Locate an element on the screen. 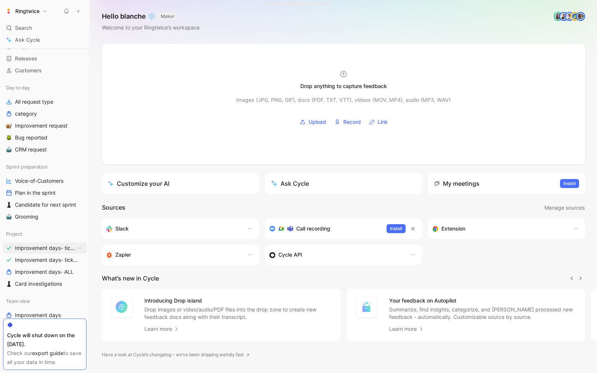  a: Improvement days- tickets readyView actions is located at coordinates (45, 248).